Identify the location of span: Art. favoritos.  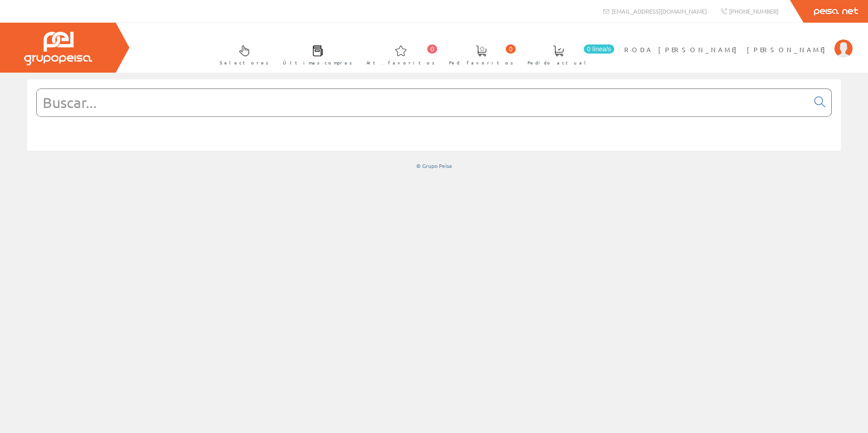
(400, 63).